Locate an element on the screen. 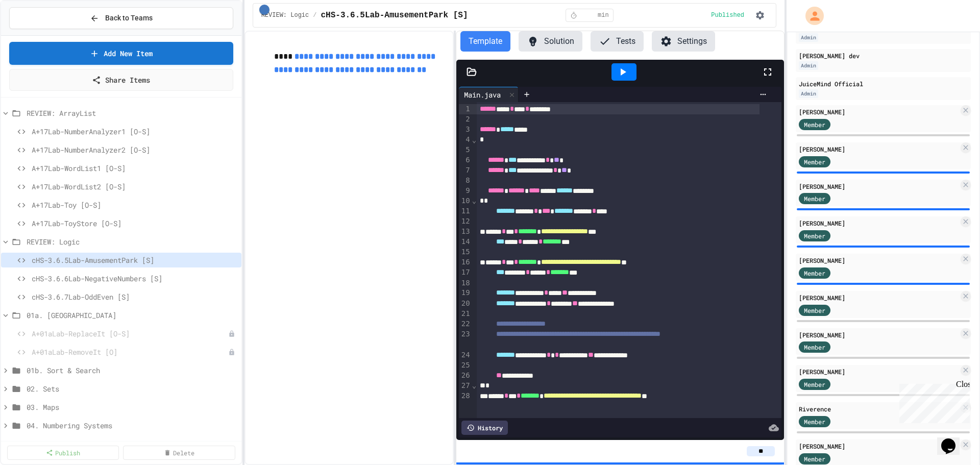 The height and width of the screenshot is (465, 980). button: Template is located at coordinates (486, 41).